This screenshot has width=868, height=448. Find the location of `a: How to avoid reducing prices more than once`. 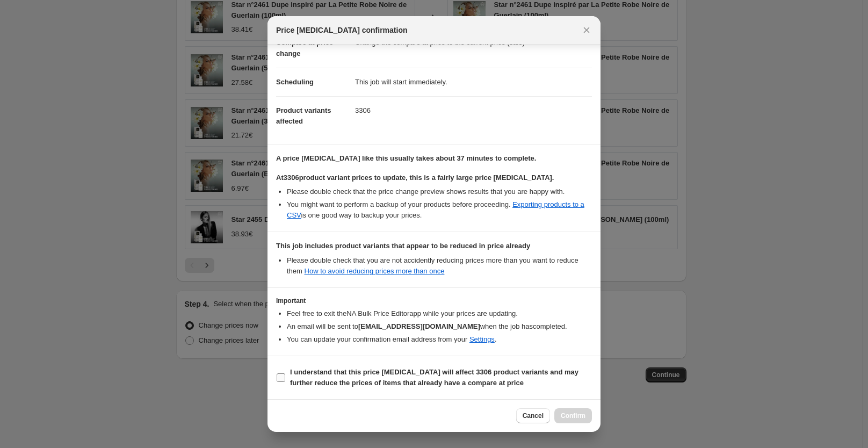

a: How to avoid reducing prices more than once is located at coordinates (374, 271).